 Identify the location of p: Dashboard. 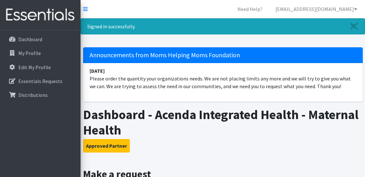
(30, 39).